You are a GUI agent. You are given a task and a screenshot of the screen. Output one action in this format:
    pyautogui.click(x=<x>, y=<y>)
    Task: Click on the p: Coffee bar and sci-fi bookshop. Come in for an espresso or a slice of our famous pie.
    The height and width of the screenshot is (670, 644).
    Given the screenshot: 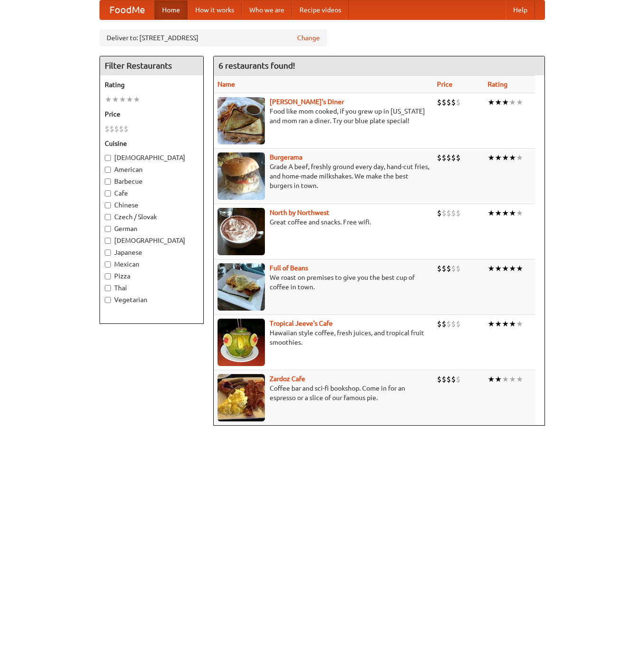 What is the action you would take?
    pyautogui.click(x=323, y=393)
    